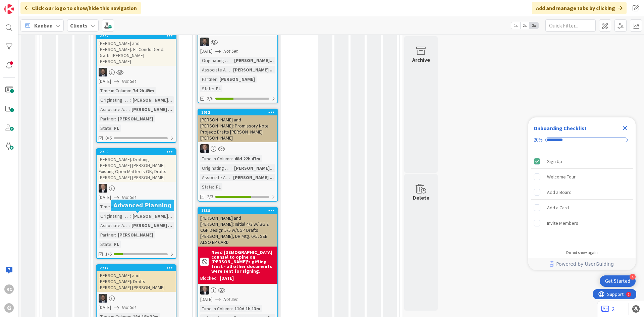  Describe the element at coordinates (624, 128) in the screenshot. I see `div: Close Checklist` at that location.